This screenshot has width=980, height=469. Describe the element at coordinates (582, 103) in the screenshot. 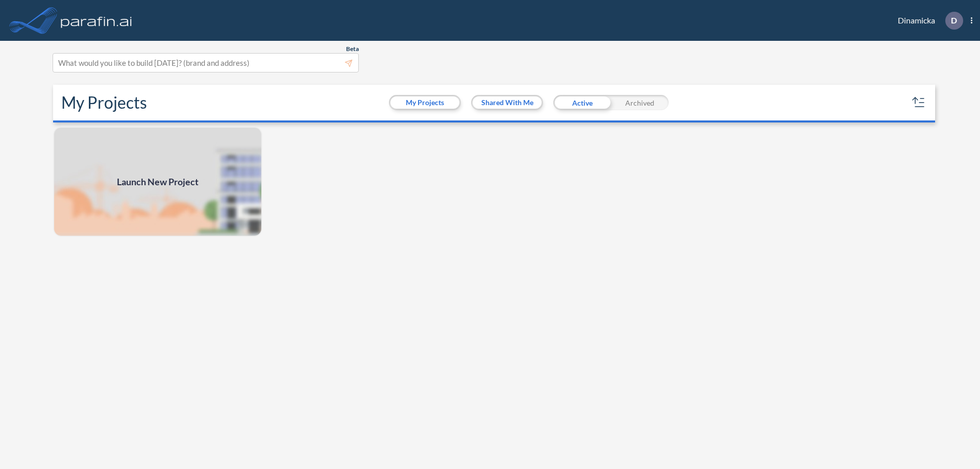

I see `div: Active` at that location.